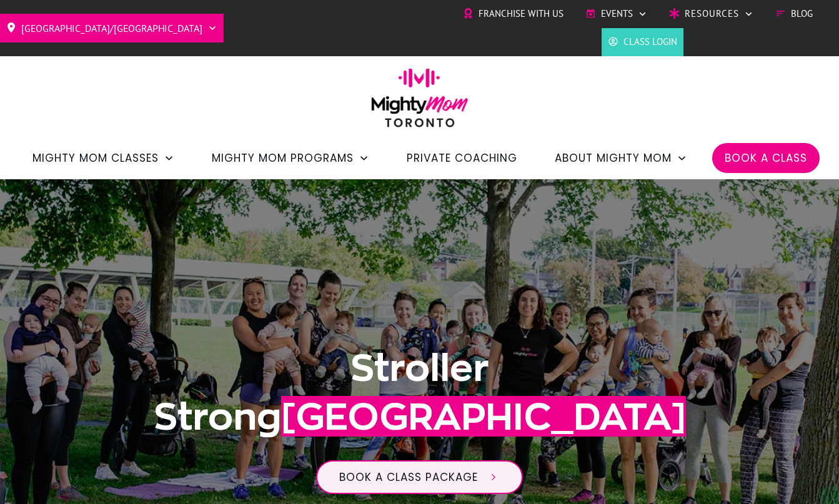 Image resolution: width=839 pixels, height=504 pixels. I want to click on span: Mighty Mom Programs, so click(282, 158).